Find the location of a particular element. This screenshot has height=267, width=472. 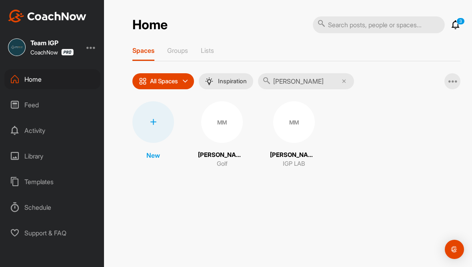

p: New is located at coordinates (153, 155).